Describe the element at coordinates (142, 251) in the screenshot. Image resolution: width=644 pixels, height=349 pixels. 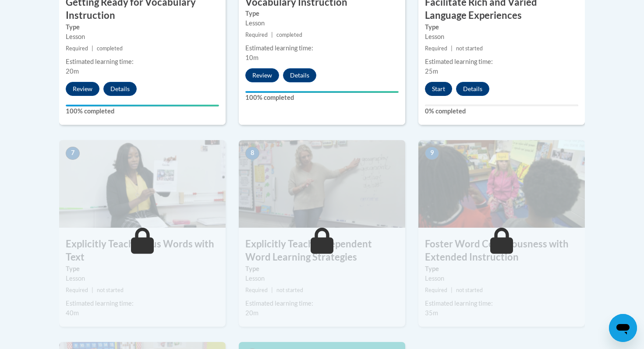
I see `h3: Explicitly Teach Focus Words with Text` at that location.